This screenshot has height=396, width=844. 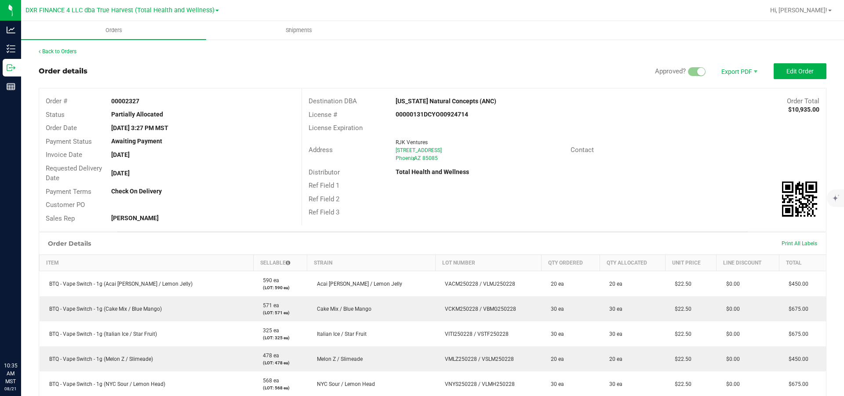 What do you see at coordinates (324, 185) in the screenshot?
I see `span: Ref Field 1` at bounding box center [324, 185].